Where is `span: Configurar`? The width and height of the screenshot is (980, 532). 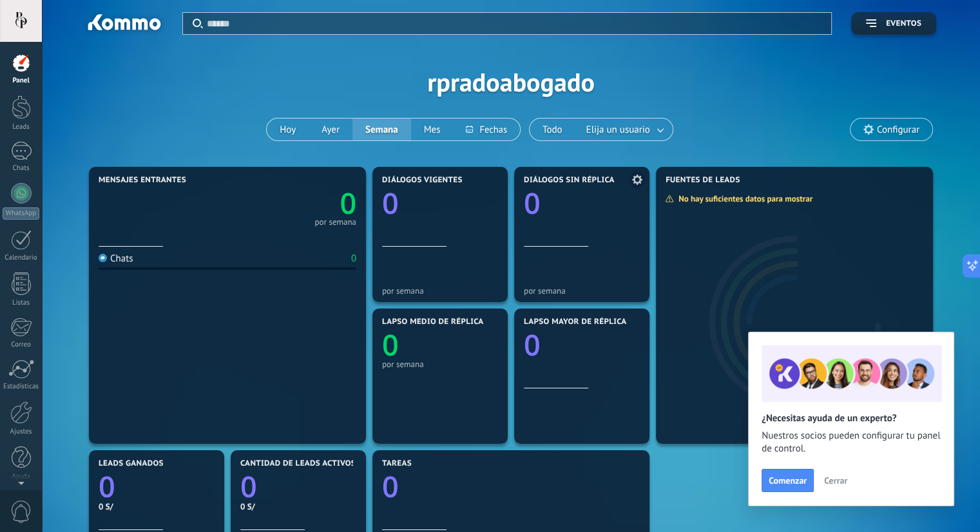 span: Configurar is located at coordinates (898, 129).